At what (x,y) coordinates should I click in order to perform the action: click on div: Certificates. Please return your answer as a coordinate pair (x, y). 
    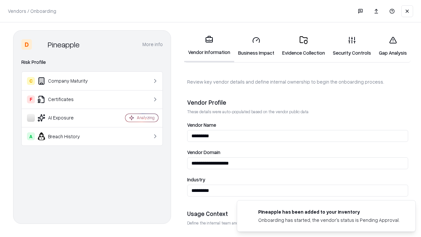
    Looking at the image, I should click on (66, 99).